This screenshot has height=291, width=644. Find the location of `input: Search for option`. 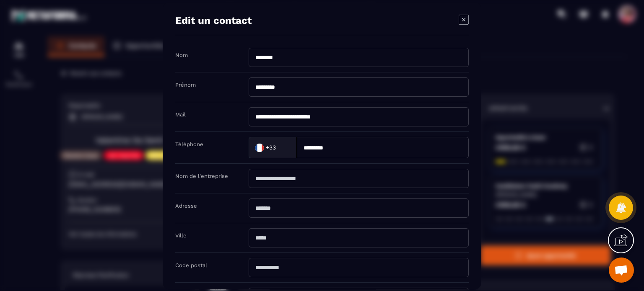

input: Search for option is located at coordinates (282, 147).